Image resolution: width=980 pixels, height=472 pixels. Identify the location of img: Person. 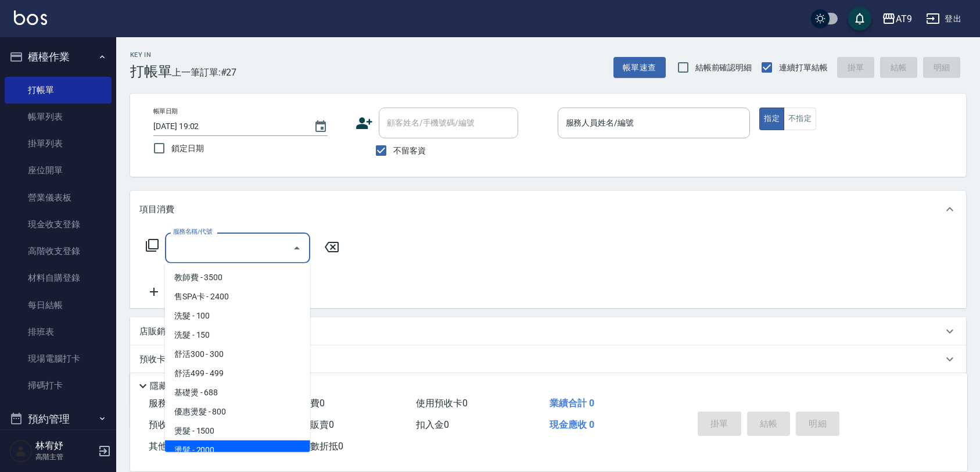
(21, 451).